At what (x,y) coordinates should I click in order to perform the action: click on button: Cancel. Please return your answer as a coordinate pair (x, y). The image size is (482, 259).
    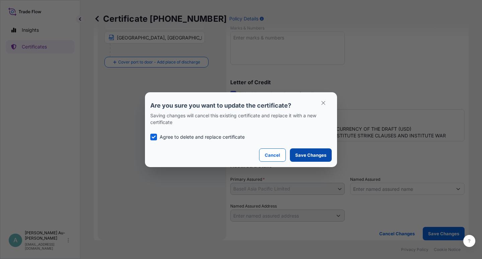
    Looking at the image, I should click on (272, 155).